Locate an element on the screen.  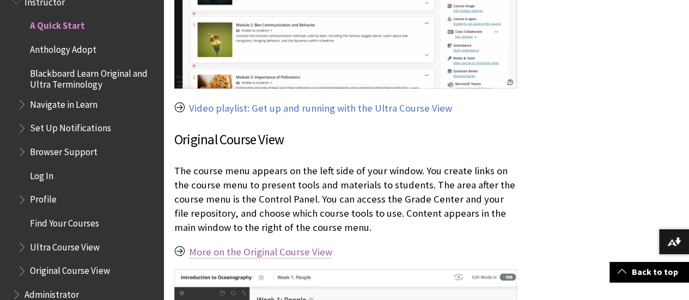
h3: Original Course View is located at coordinates (345, 140).